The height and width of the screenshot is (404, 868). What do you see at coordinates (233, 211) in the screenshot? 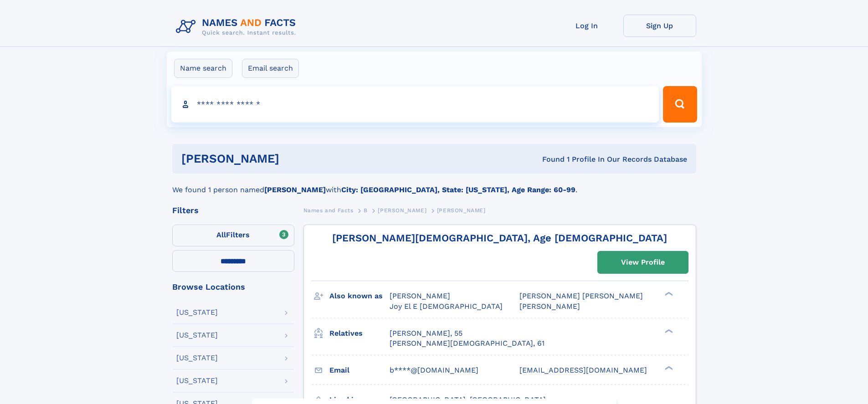
I see `div: Filters` at bounding box center [233, 211].